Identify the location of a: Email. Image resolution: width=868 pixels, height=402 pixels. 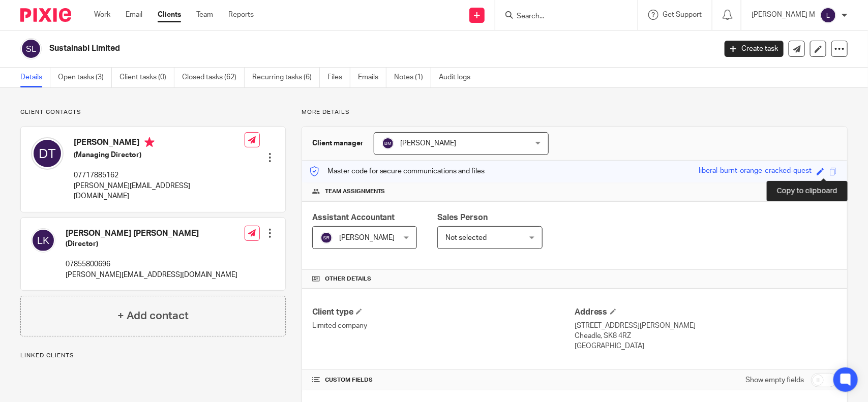
(133, 15).